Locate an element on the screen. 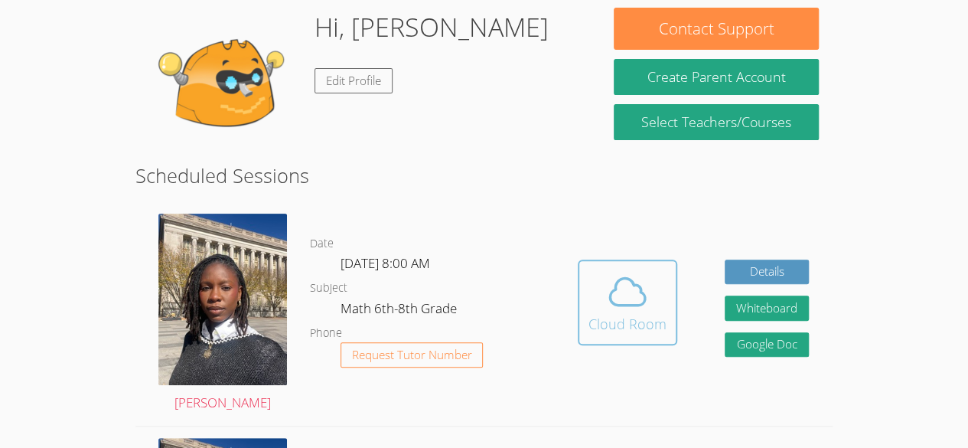 This screenshot has width=968, height=448. a: Select Teachers/Courses is located at coordinates (716, 122).